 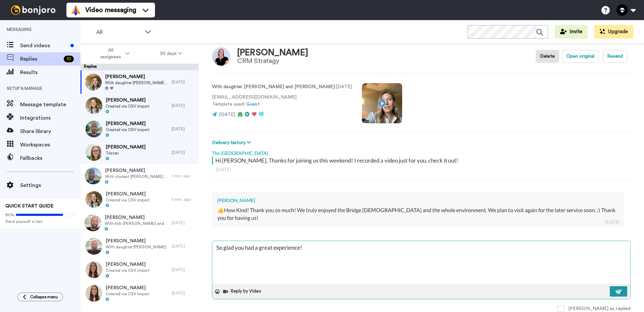 What do you see at coordinates (273, 61) in the screenshot?
I see `div: CRM Strategy` at bounding box center [273, 61].